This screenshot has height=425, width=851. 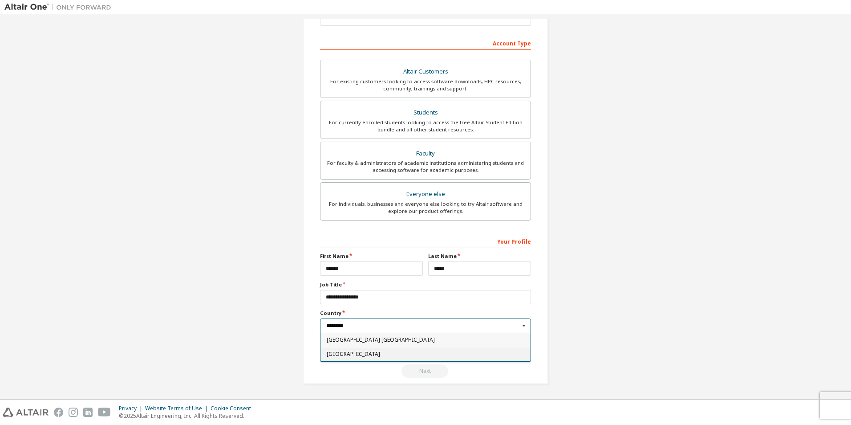 What do you see at coordinates (426, 284) in the screenshot?
I see `label: Job Title` at bounding box center [426, 284].